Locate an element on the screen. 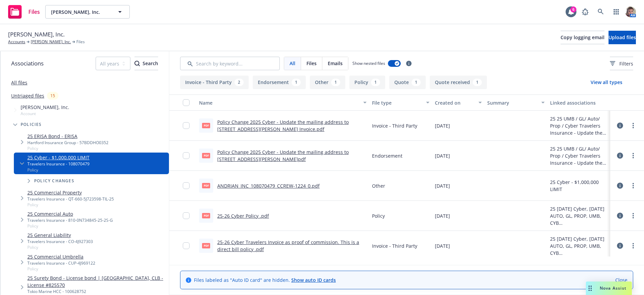 This screenshot has height=295, width=644. span: Other is located at coordinates (379, 186).